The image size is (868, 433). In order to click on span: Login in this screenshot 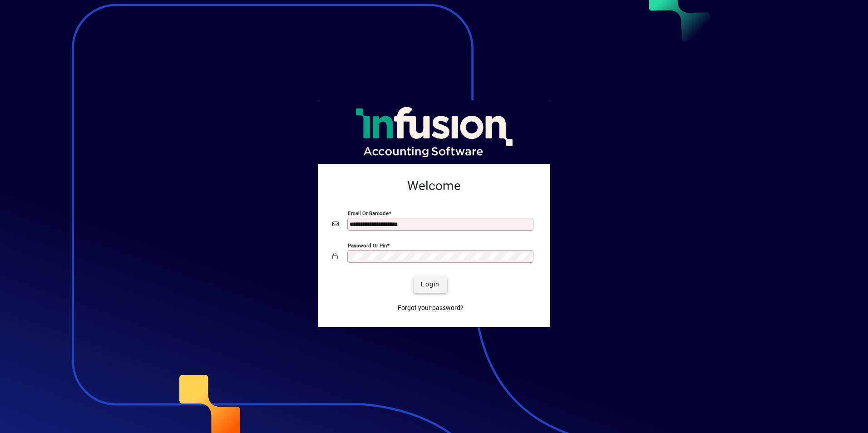, I will do `click(430, 284)`.